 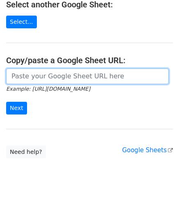 I want to click on a: Need help?, so click(x=26, y=152).